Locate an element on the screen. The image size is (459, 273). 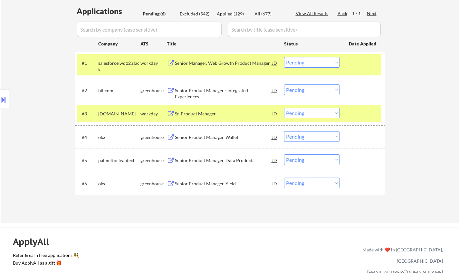
input: Search by title (case sensitive) is located at coordinates (304, 29).